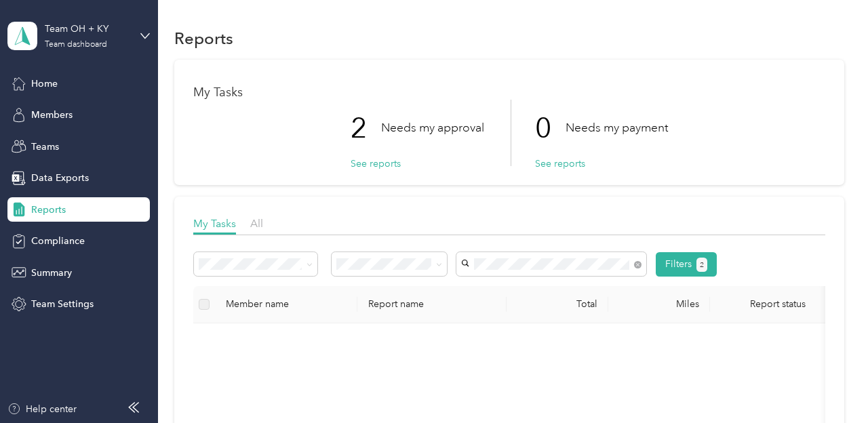 This screenshot has height=423, width=868. Describe the element at coordinates (204, 38) in the screenshot. I see `h1: Reports` at that location.